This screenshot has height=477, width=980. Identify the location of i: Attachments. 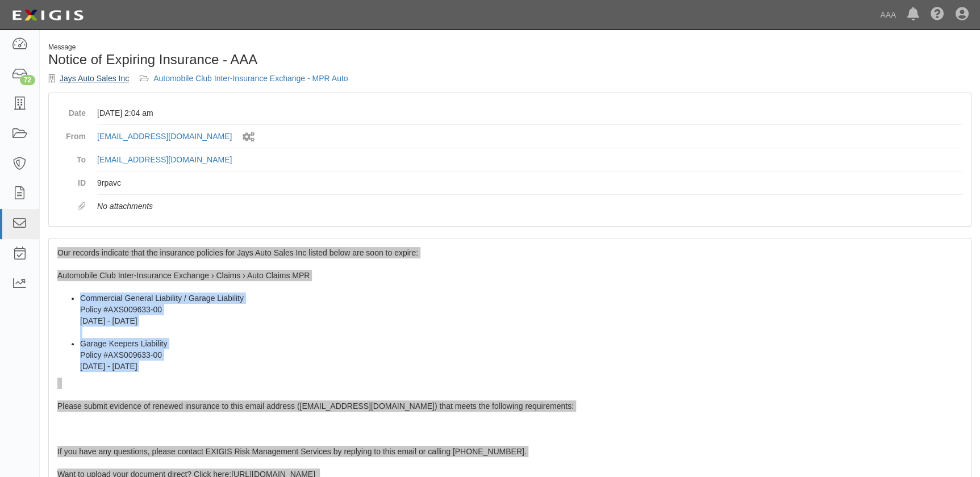
(82, 207).